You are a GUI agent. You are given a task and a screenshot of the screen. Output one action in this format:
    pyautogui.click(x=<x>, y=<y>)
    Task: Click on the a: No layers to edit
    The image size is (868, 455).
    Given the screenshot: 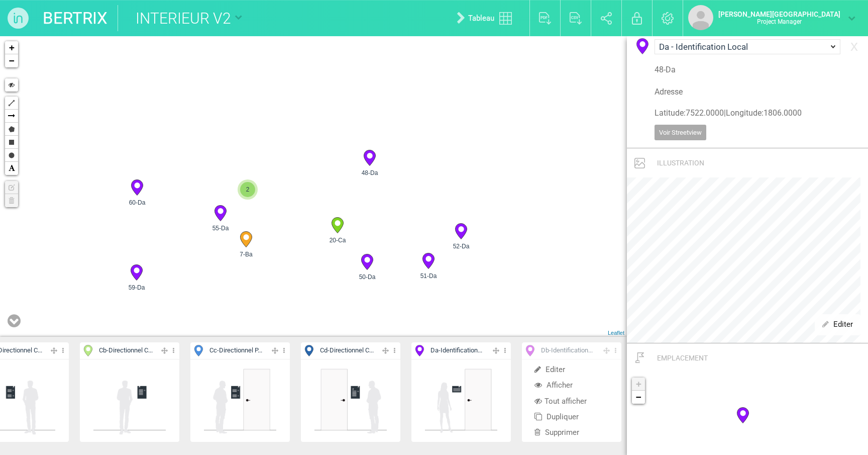 What is the action you would take?
    pyautogui.click(x=12, y=188)
    